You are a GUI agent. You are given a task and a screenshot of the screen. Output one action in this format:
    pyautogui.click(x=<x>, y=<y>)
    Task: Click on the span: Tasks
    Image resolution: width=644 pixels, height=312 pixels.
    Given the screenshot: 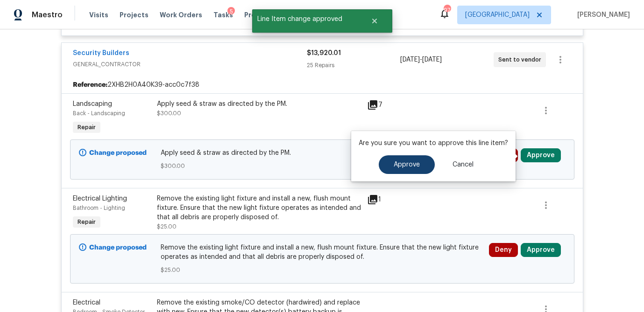 What is the action you would take?
    pyautogui.click(x=223, y=15)
    